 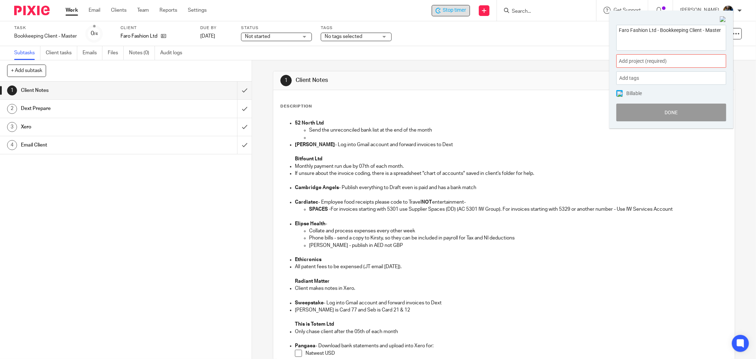 What do you see at coordinates (723, 19) in the screenshot?
I see `img: Close` at bounding box center [723, 19].